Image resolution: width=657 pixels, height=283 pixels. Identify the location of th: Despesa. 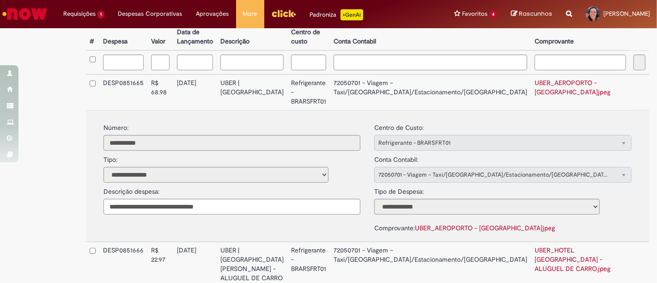
(123, 37).